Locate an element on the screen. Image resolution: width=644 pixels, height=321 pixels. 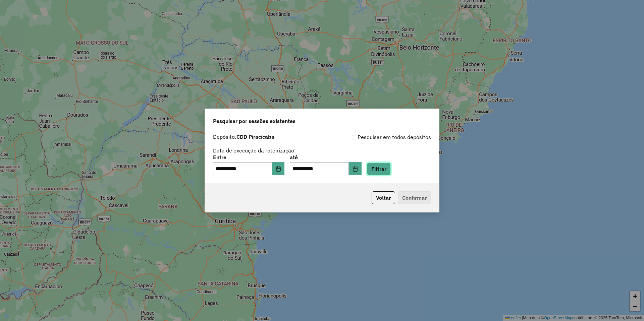
button: Filtrar is located at coordinates (379, 169).